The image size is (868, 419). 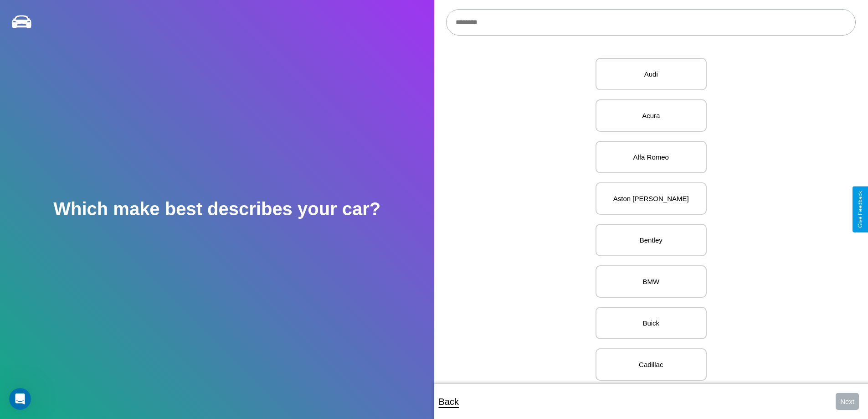 What do you see at coordinates (651, 115) in the screenshot?
I see `p: Acura` at bounding box center [651, 115].